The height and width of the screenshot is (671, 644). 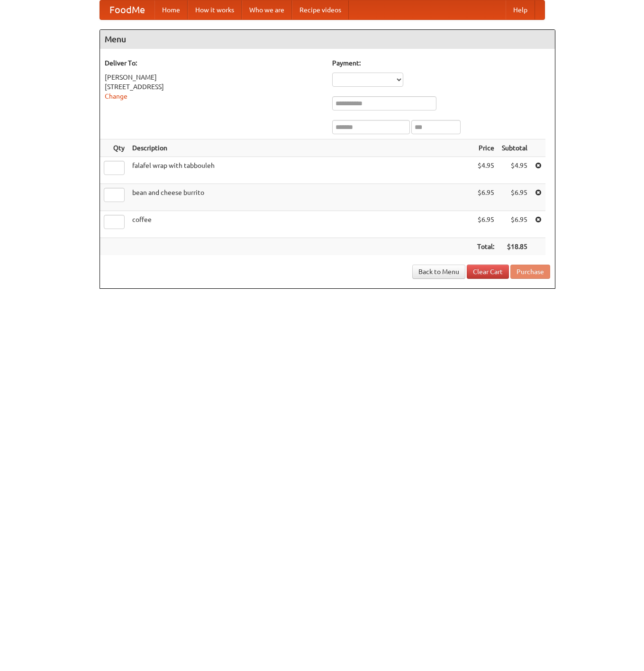 What do you see at coordinates (442, 63) in the screenshot?
I see `h5: Payment:` at bounding box center [442, 63].